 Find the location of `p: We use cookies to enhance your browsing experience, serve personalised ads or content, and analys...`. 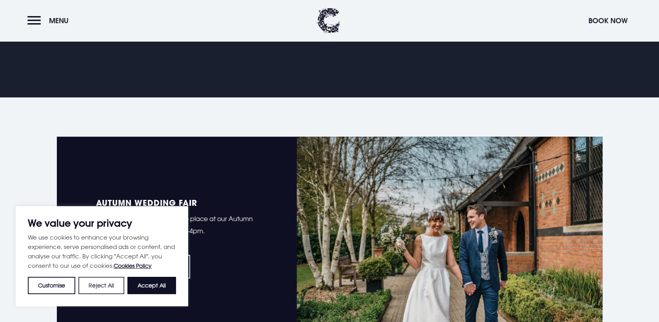

p: We use cookies to enhance your browsing experience, serve personalised ads or content, and analys... is located at coordinates (102, 251).